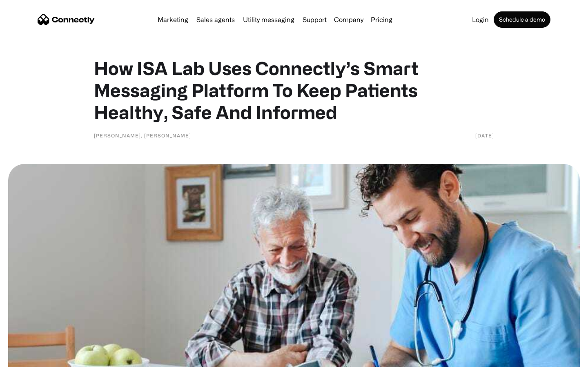 Image resolution: width=588 pixels, height=367 pixels. What do you see at coordinates (522, 19) in the screenshot?
I see `a: Schedule a demo` at bounding box center [522, 19].